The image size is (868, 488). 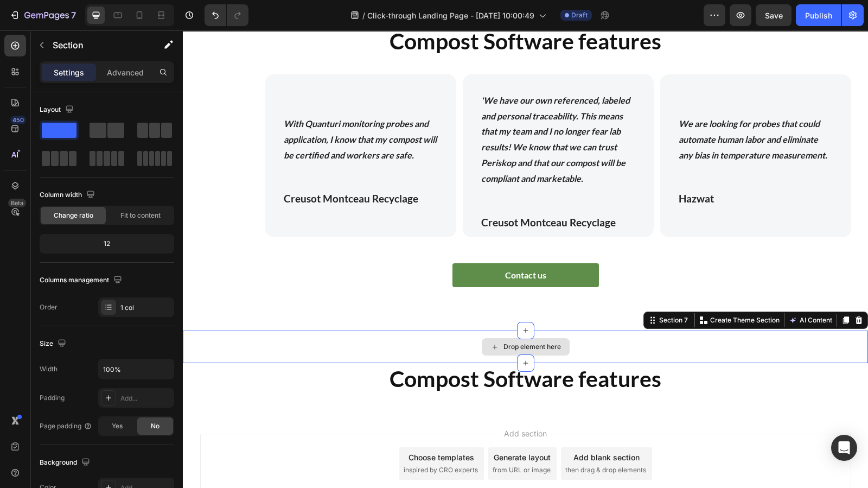 I want to click on div: Open Intercom Messenger, so click(x=845, y=448).